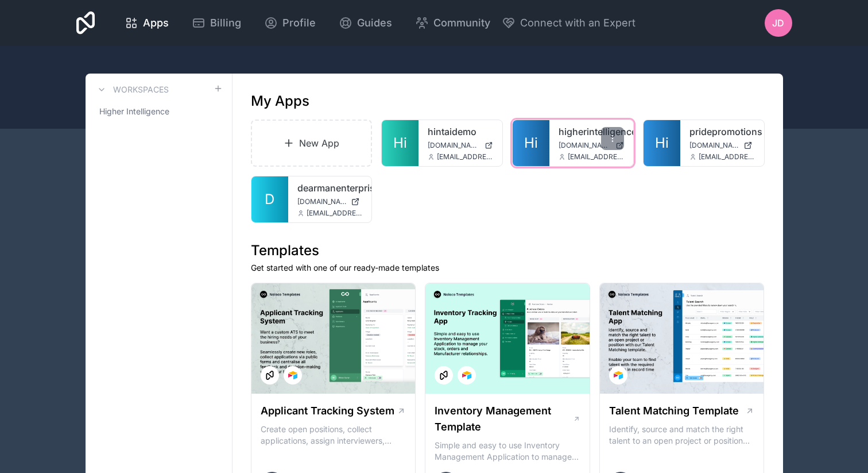  What do you see at coordinates (374, 23) in the screenshot?
I see `span: Guides` at bounding box center [374, 23].